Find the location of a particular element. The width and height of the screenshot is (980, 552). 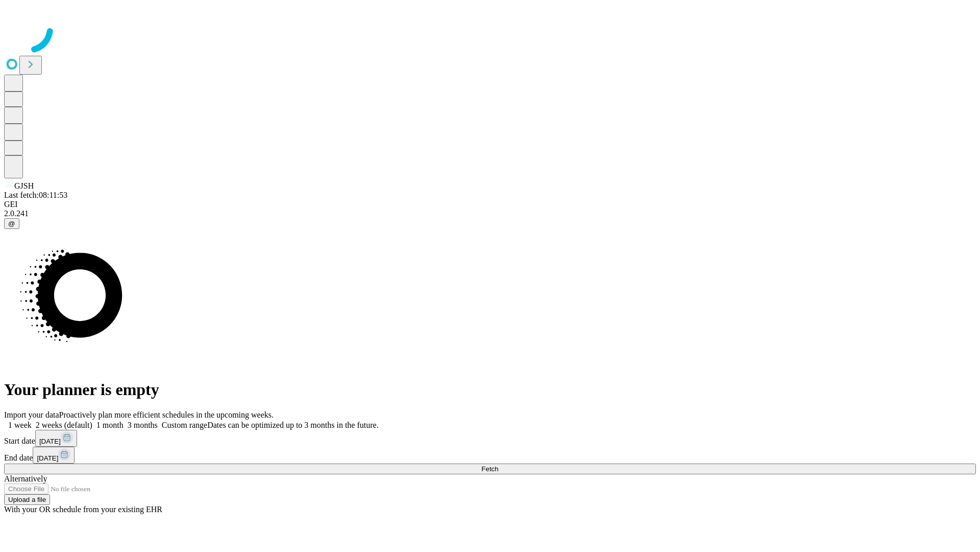

span: Proactively plan more efficient schedules in the upcoming weeks. is located at coordinates (167, 414).